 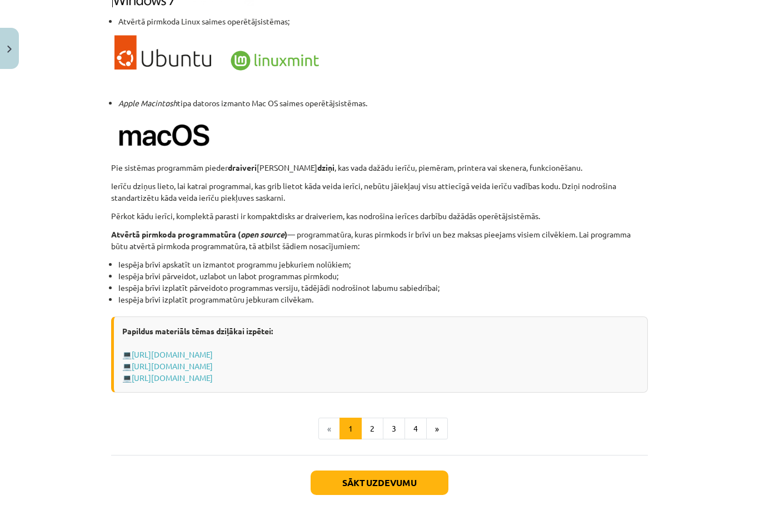 What do you see at coordinates (383, 103) in the screenshot?
I see `li: tipa datoros izmanto Mac OS saimes operētājsistēmas.` at bounding box center [383, 103].